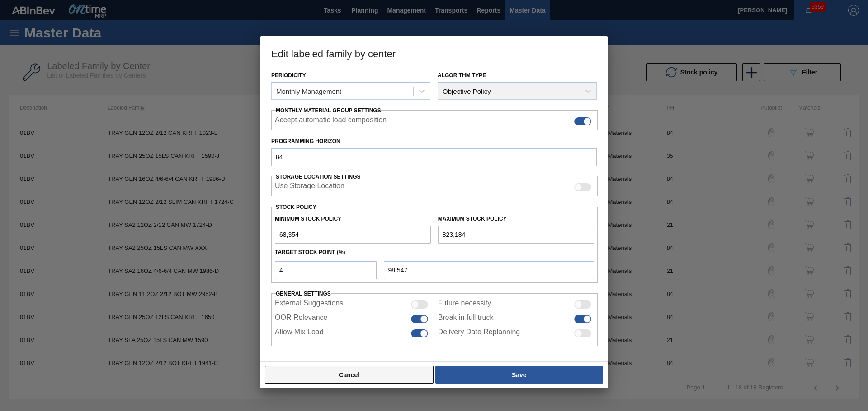 The height and width of the screenshot is (411, 868). I want to click on label: Algorithm Type, so click(461, 75).